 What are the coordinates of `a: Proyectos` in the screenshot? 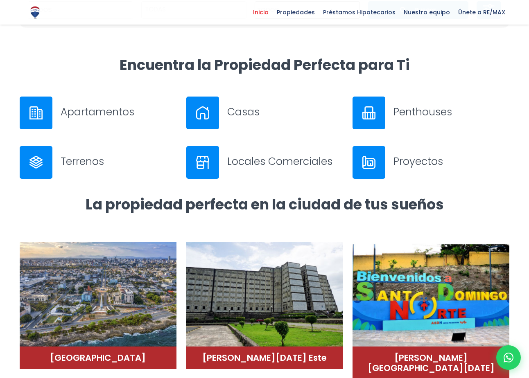 It's located at (431, 162).